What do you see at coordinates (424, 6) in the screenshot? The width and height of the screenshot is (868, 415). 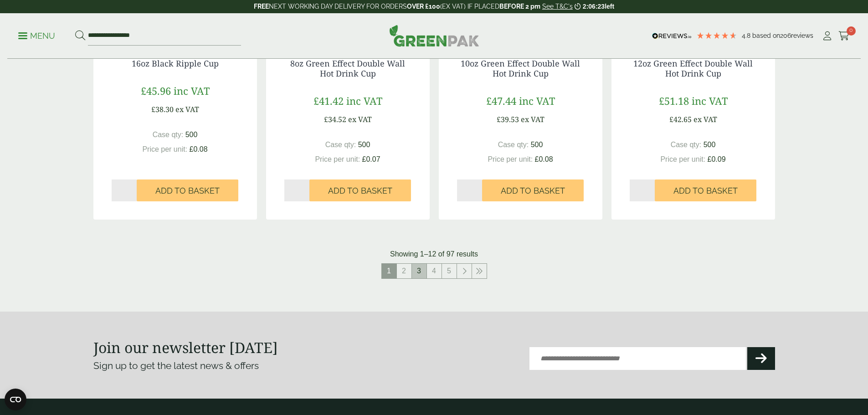 I see `strong: OVER £100` at bounding box center [424, 6].